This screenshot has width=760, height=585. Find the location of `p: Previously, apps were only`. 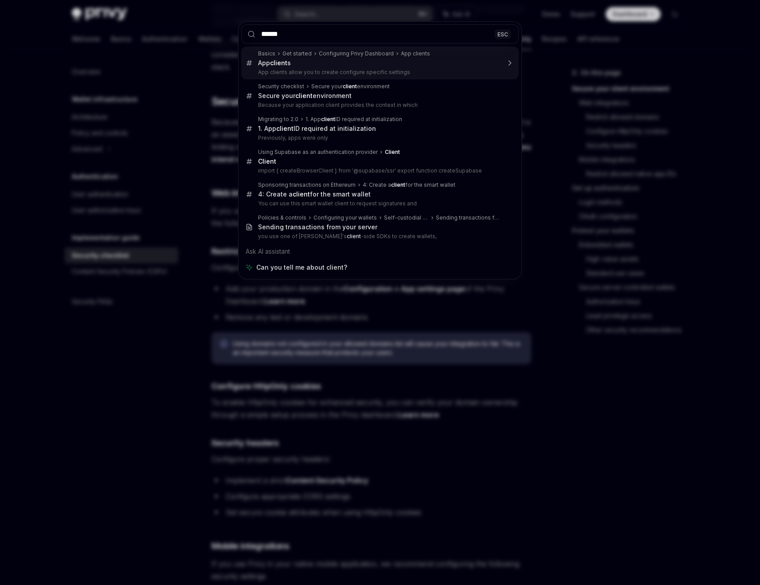

p: Previously, apps were only is located at coordinates (379, 138).